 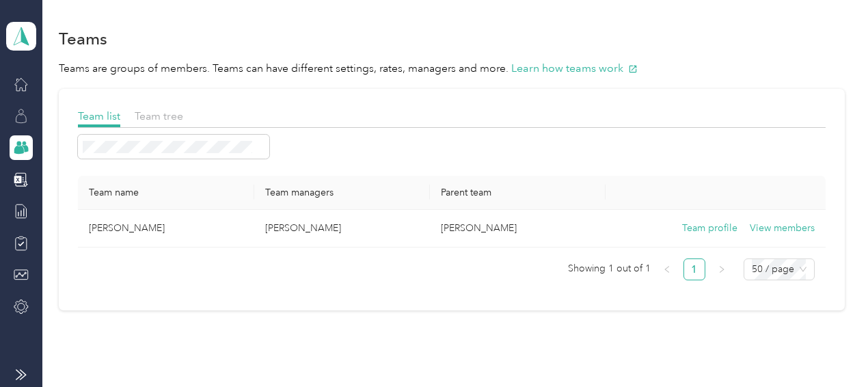 What do you see at coordinates (667, 269) in the screenshot?
I see `li: Previous Page` at bounding box center [667, 269].